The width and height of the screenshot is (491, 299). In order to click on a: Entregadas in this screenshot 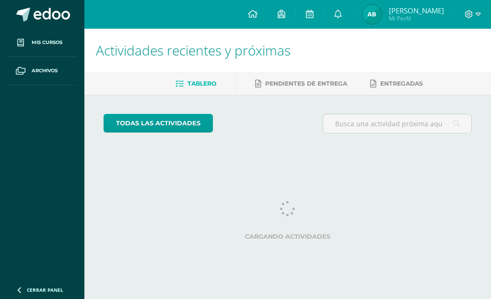, I will do `click(396, 84)`.